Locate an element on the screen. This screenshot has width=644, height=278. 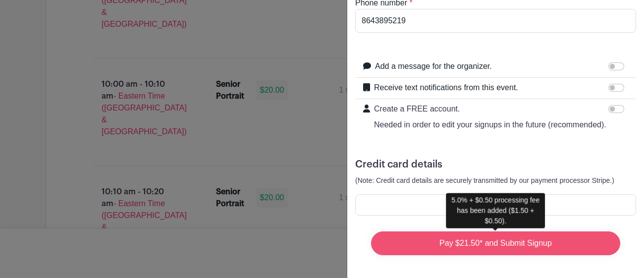
p: Needed in order to edit your signups in the future (recommended). is located at coordinates (490, 125).